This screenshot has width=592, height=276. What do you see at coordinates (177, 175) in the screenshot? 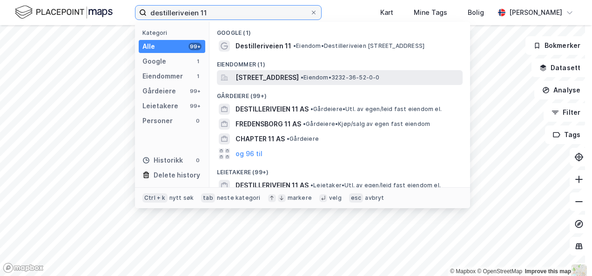
I see `div: Delete history` at bounding box center [177, 175].